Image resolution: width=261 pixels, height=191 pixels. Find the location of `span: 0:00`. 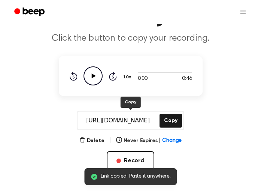

span: 0:00 is located at coordinates (142, 79).